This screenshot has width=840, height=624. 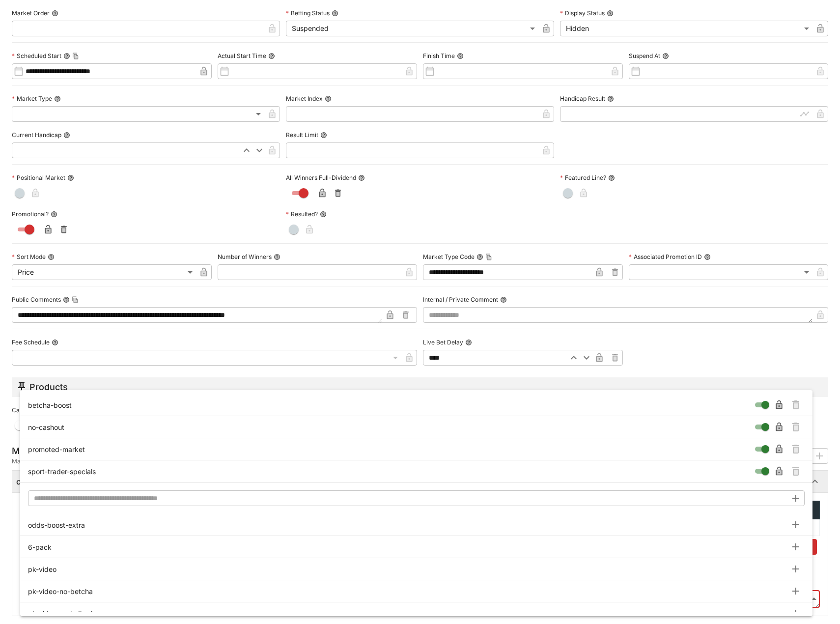 What do you see at coordinates (407, 569) in the screenshot?
I see `span: pk-video` at bounding box center [407, 569].